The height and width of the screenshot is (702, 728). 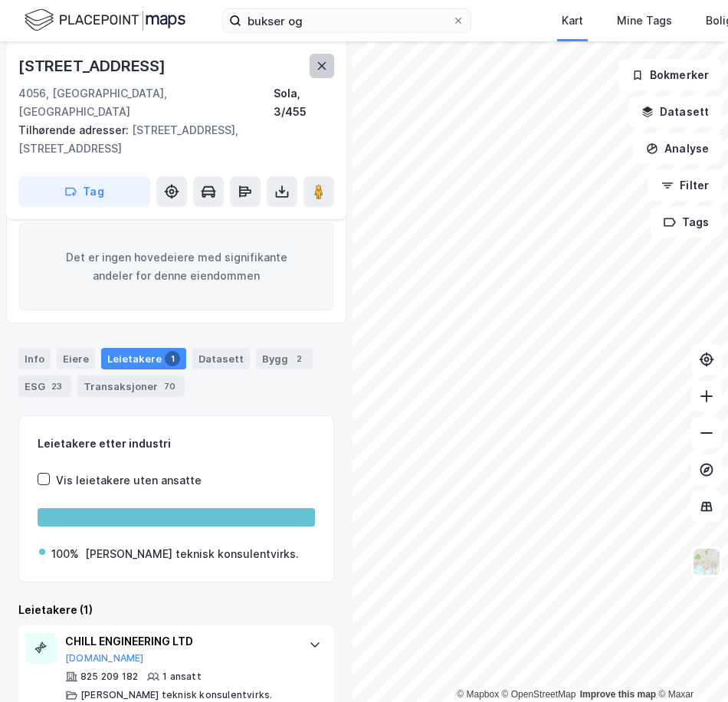 What do you see at coordinates (304, 103) in the screenshot?
I see `div: Sola, 3/455` at bounding box center [304, 103].